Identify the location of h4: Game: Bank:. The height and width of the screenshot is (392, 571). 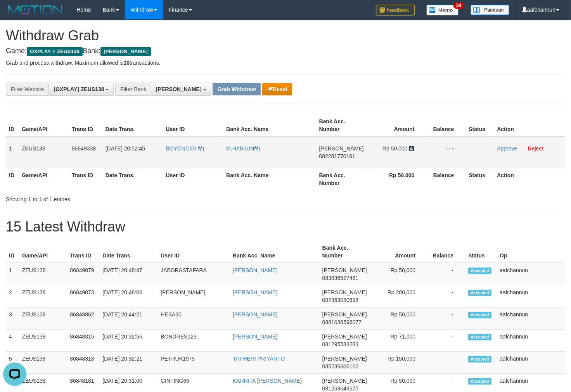
(286, 52).